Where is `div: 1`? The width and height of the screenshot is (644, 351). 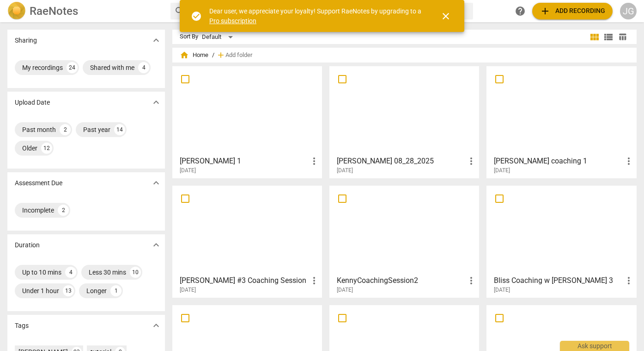 div: 1 is located at coordinates (116, 291).